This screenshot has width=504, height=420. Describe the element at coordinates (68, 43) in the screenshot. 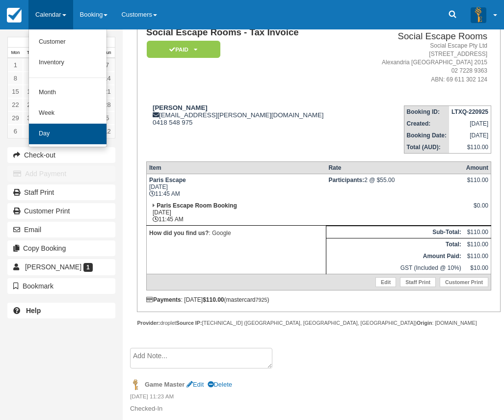

I see `a: Customer` at that location.